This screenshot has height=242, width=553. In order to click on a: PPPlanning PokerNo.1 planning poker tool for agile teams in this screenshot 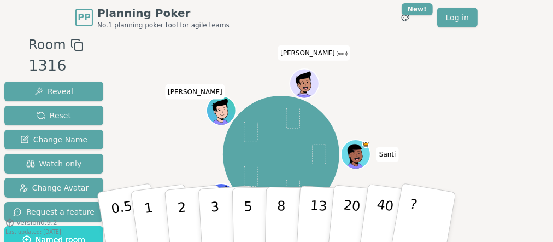, I will do `click(153, 17)`.